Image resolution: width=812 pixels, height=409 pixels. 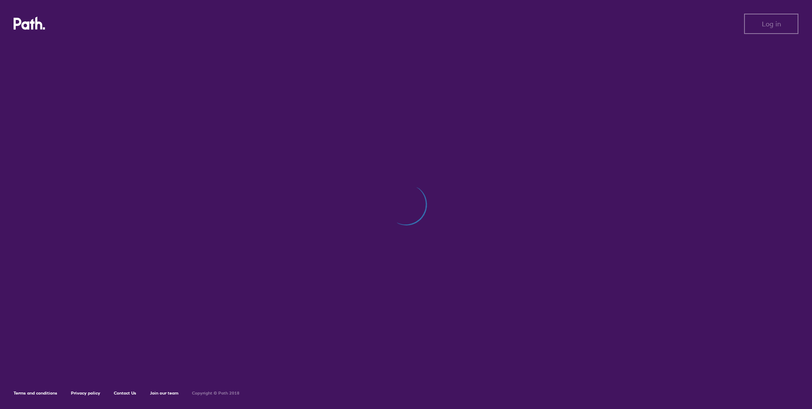 I want to click on a: Join our team, so click(x=164, y=392).